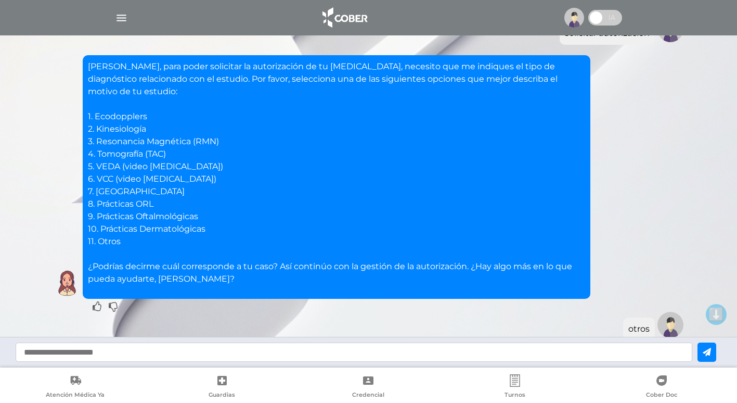 The height and width of the screenshot is (403, 737). Describe the element at coordinates (344, 18) in the screenshot. I see `img: logo_cober_home-white.png` at that location.